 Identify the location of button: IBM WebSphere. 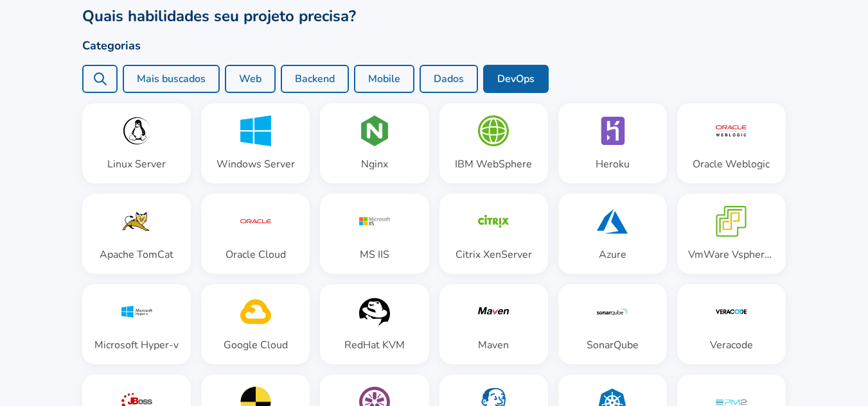
(494, 143).